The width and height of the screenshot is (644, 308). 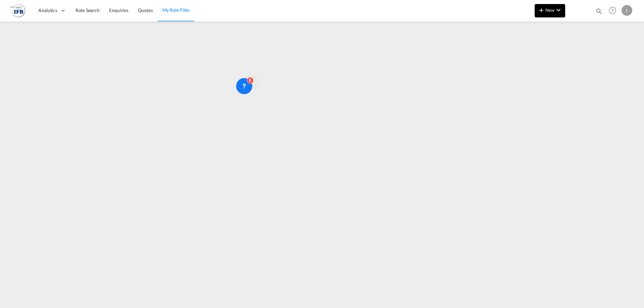 What do you see at coordinates (145, 10) in the screenshot?
I see `span: Quotes` at bounding box center [145, 10].